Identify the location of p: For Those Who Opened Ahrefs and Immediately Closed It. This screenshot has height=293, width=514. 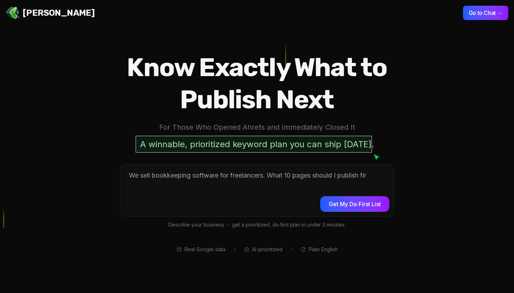
(257, 127).